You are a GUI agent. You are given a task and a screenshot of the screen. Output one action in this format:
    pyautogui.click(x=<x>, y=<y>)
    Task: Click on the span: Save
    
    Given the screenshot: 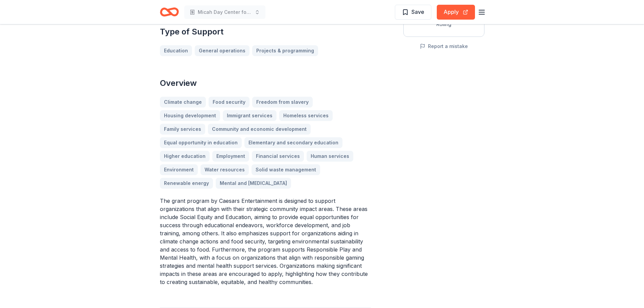 What is the action you would take?
    pyautogui.click(x=418, y=12)
    